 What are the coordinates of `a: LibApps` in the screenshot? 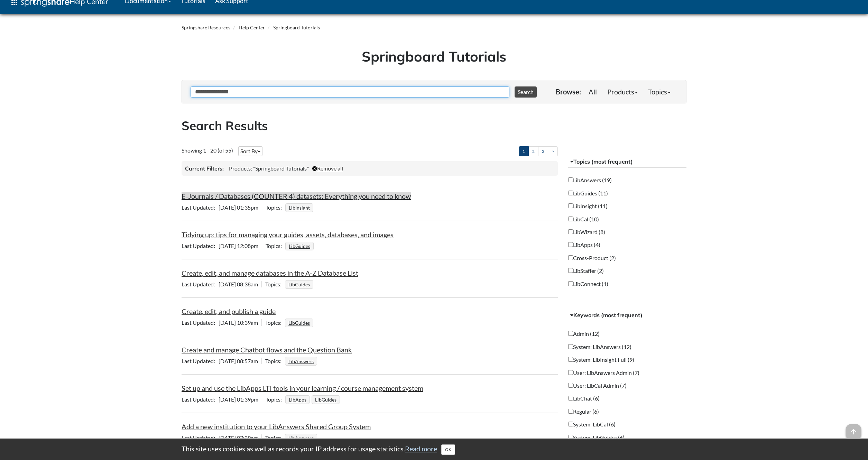 It's located at (297, 399).